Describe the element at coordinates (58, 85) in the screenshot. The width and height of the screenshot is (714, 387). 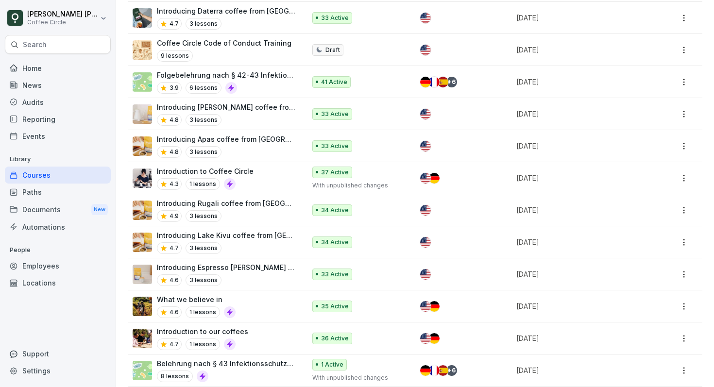
I see `div: News` at that location.